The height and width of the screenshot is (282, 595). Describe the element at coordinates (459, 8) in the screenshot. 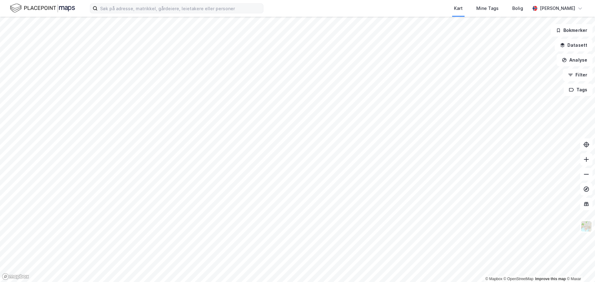

I see `div: Kart` at that location.